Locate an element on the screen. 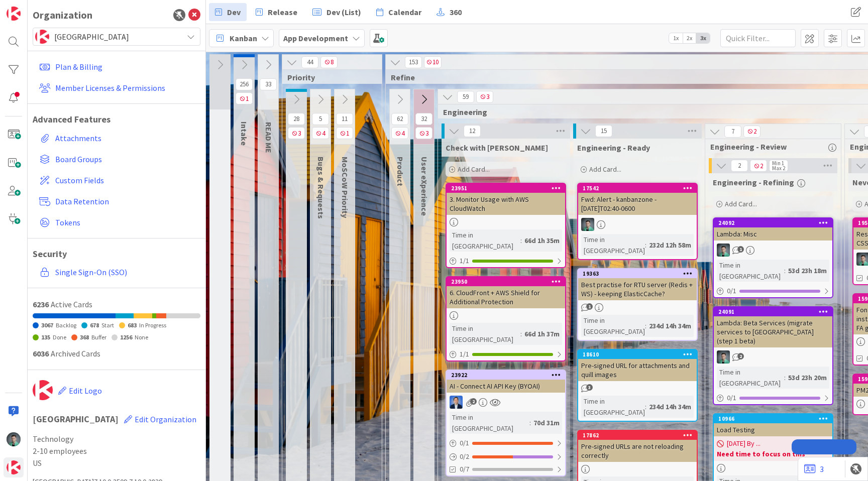 The image size is (868, 481). span: Priority is located at coordinates (328, 77).